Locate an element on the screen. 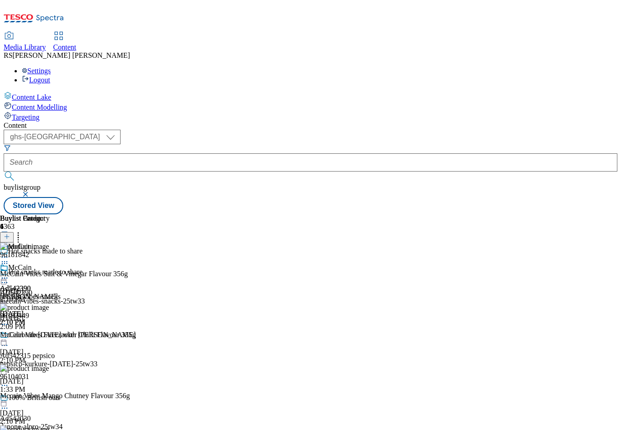 The image size is (621, 430). a: Targeting is located at coordinates (310, 116).